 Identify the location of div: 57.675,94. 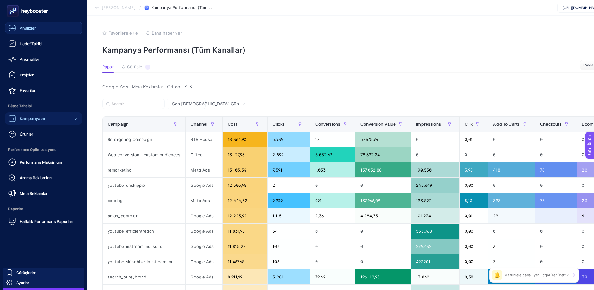
(383, 139).